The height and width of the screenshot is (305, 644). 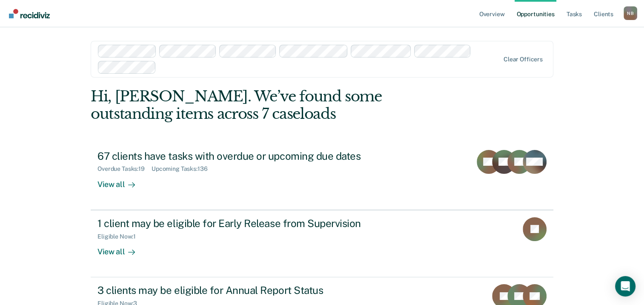 What do you see at coordinates (322, 176) in the screenshot?
I see `a: 67 clients have tasks with overdue or upcoming due datesOverdue Tasks:19Upcoming Tasks:136View all` at bounding box center [322, 176].